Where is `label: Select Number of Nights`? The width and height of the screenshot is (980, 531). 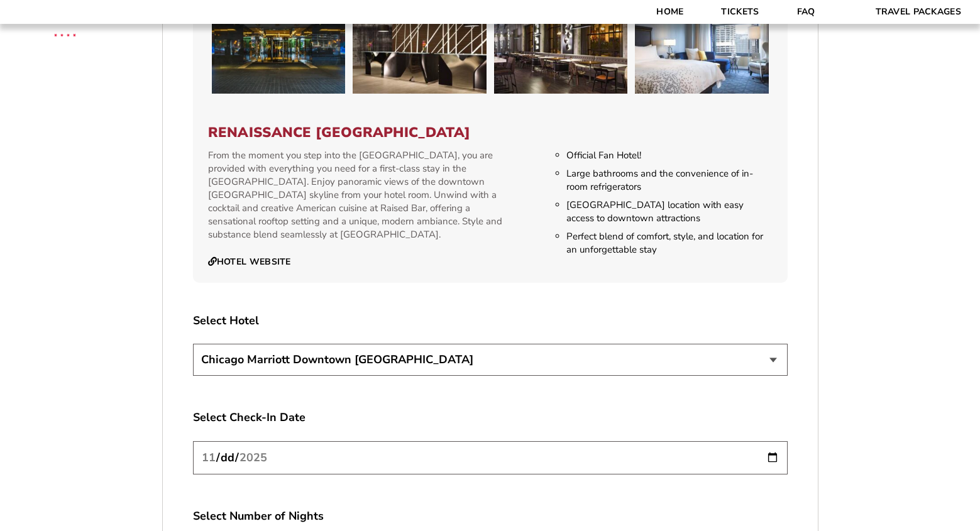 label: Select Number of Nights is located at coordinates (490, 516).